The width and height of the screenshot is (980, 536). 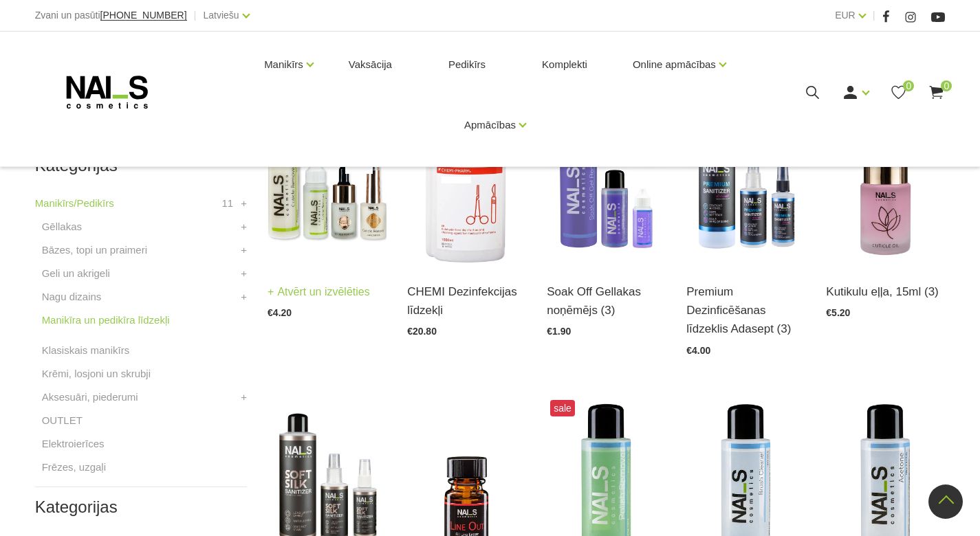 What do you see at coordinates (96, 374) in the screenshot?
I see `a: Krēmi, losjoni un skrubji` at bounding box center [96, 374].